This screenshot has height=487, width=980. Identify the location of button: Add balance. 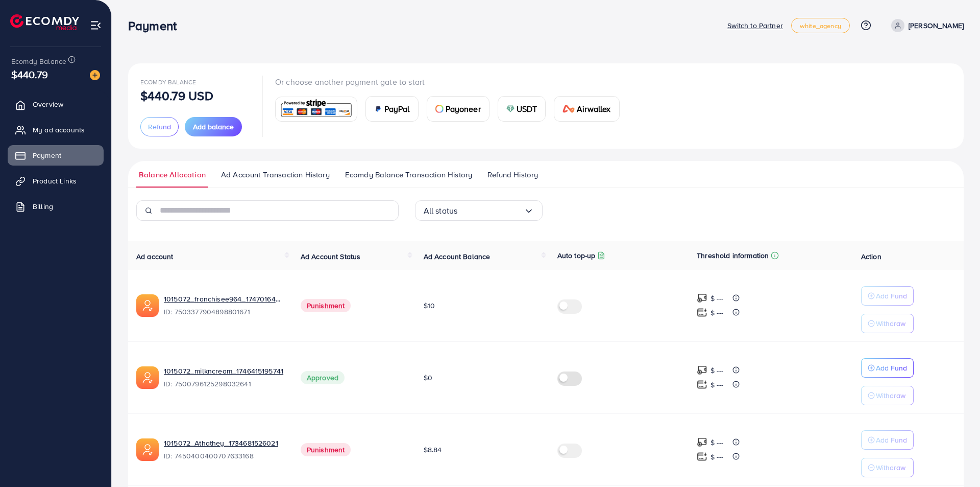
(214, 127).